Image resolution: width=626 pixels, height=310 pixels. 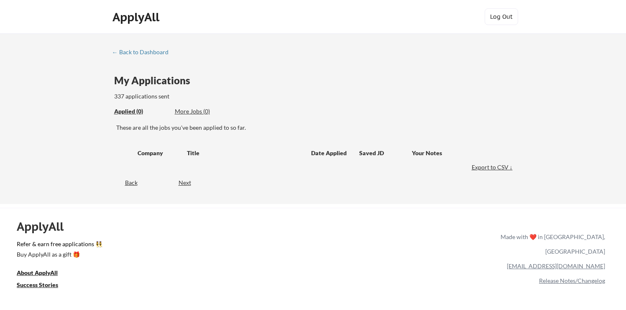 What do you see at coordinates (245, 153) in the screenshot?
I see `div: Title` at bounding box center [245, 153].